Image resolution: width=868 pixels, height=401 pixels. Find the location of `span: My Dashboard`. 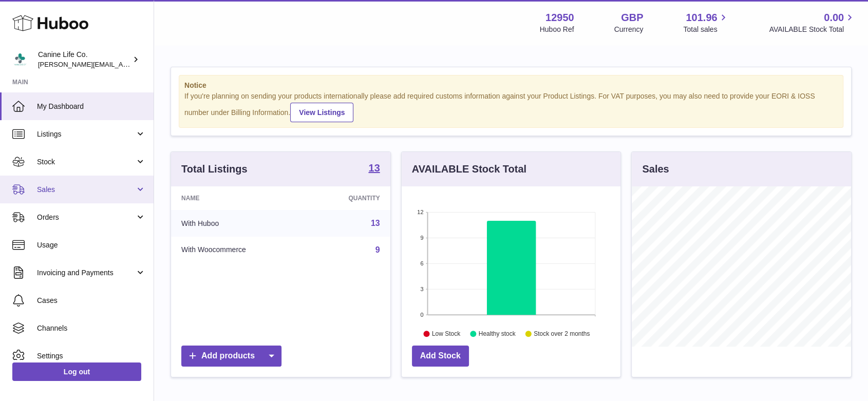

span: My Dashboard is located at coordinates (91, 106).